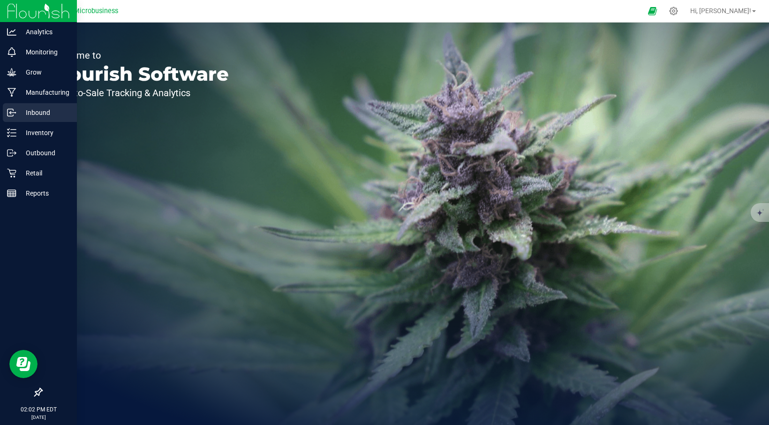 The image size is (769, 425). Describe the element at coordinates (96, 11) in the screenshot. I see `span: Microbusiness` at that location.